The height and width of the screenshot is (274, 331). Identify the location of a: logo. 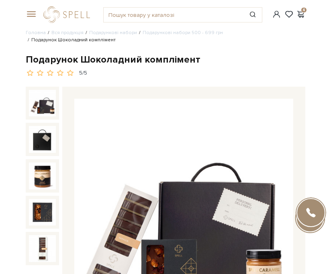
(68, 14).